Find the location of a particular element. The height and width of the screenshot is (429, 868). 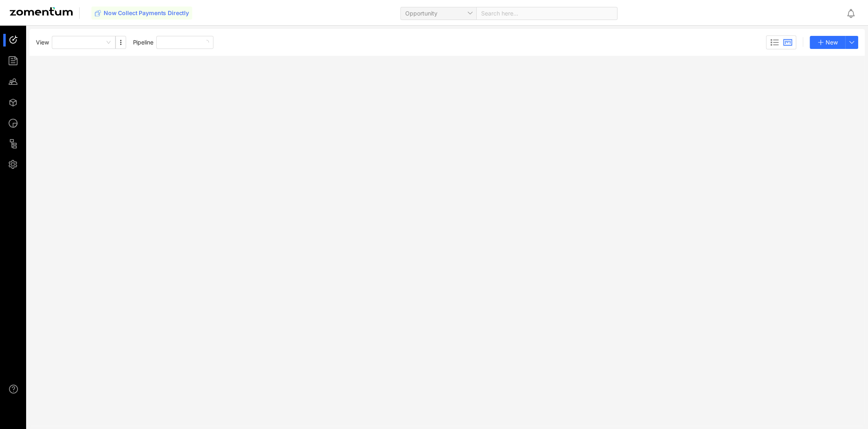

span: Opportunity is located at coordinates (438, 13).